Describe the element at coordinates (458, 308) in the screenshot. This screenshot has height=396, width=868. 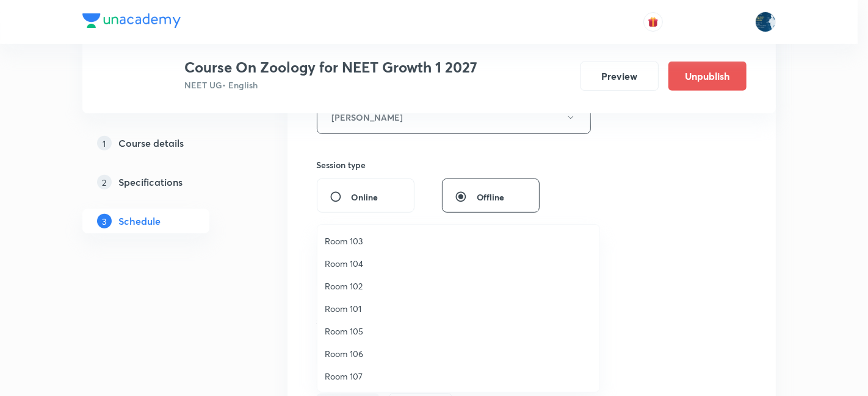
I see `span: Room 101` at that location.